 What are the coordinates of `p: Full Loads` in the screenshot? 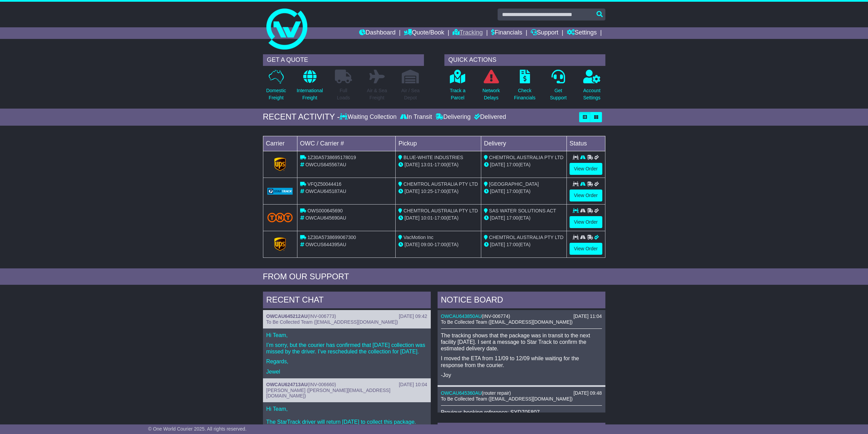 It's located at (343, 94).